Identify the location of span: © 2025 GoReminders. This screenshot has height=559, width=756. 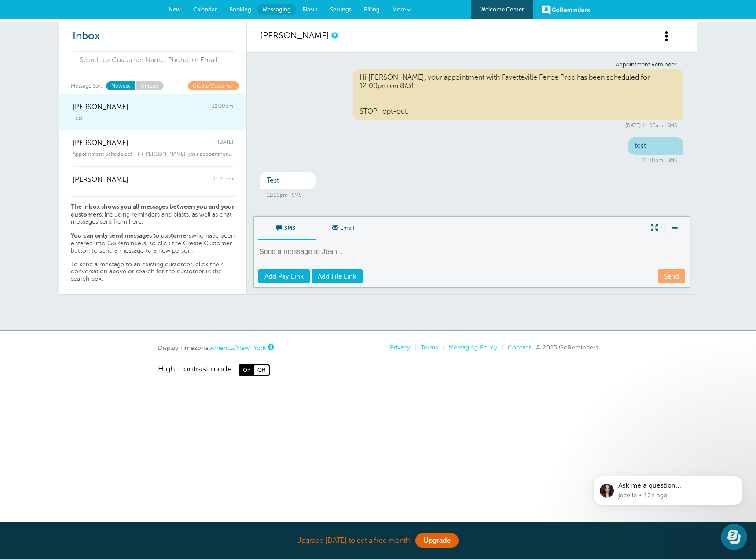
(566, 348).